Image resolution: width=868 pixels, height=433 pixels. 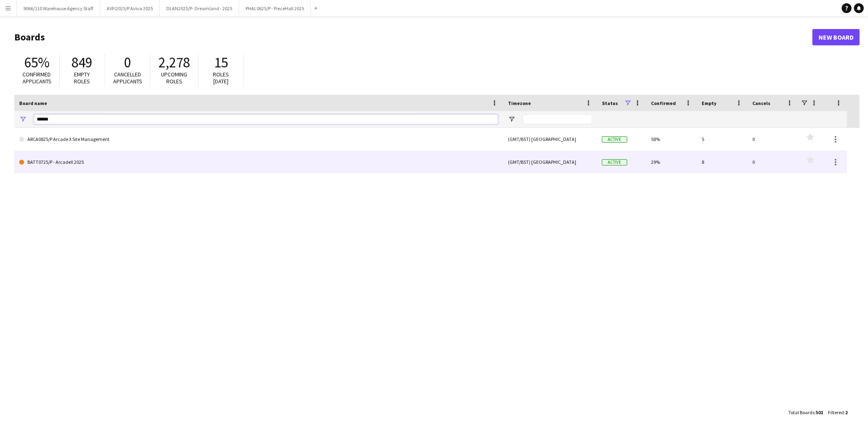 I want to click on span: Confirmed applicants, so click(x=36, y=78).